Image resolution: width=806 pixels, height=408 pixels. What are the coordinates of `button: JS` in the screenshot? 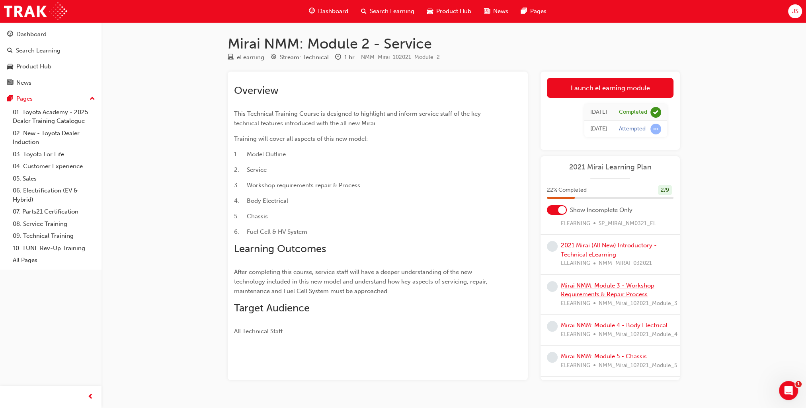 It's located at (794, 11).